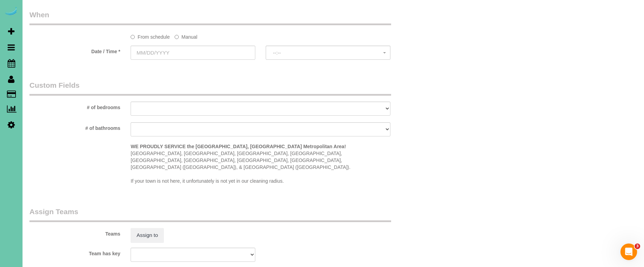  Describe the element at coordinates (210, 88) in the screenshot. I see `legend: Custom Fields` at that location.